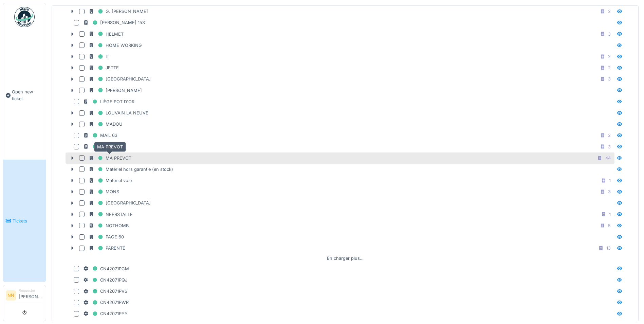 This screenshot has width=644, height=324. What do you see at coordinates (107, 248) in the screenshot?
I see `div: PARENTÉ` at bounding box center [107, 248].